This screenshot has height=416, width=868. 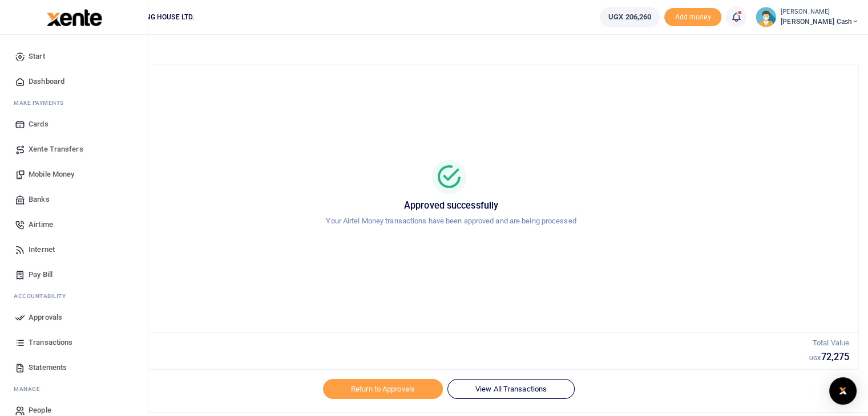 What do you see at coordinates (693, 17) in the screenshot?
I see `span: Add money` at bounding box center [693, 17].